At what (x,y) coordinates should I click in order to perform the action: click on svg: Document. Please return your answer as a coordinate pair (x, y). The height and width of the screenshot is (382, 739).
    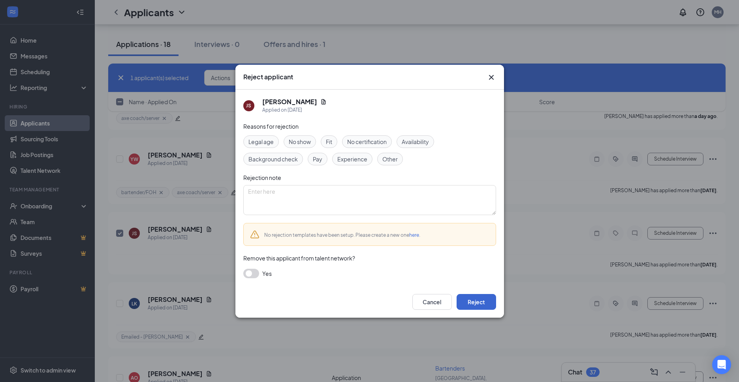
    Looking at the image, I should click on (323, 102).